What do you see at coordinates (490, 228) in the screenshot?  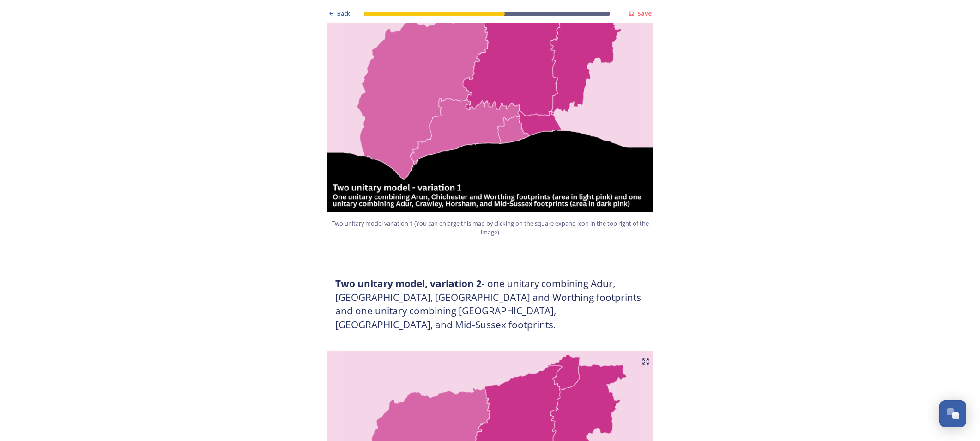 I see `span: Two unitary model variation 1 (You can enlarge this map by clicking on the square expand icon in ...` at bounding box center [490, 228].